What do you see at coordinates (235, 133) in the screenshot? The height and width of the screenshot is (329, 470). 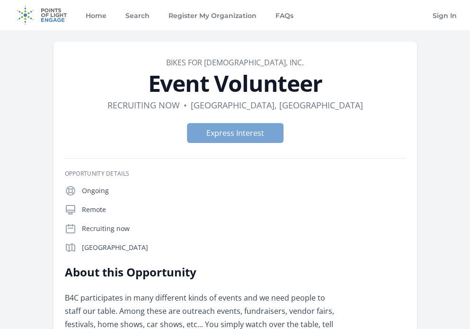 I see `button: Express Interest` at bounding box center [235, 133].